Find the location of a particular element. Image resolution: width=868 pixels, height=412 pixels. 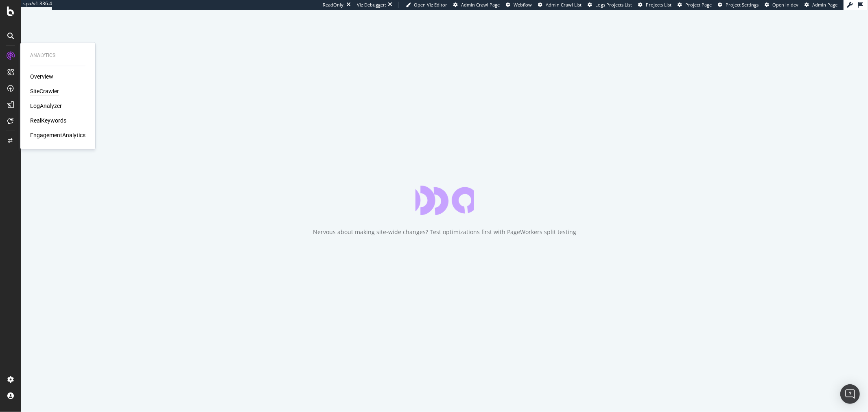

a: EngagementAnalytics is located at coordinates (58, 136).